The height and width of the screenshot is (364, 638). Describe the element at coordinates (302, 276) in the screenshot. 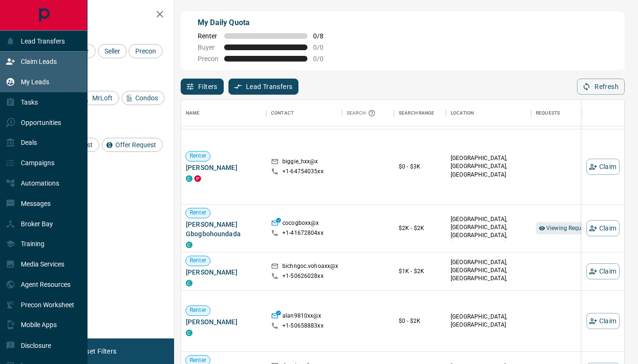

I see `p: +1- 50626028xx` at that location.